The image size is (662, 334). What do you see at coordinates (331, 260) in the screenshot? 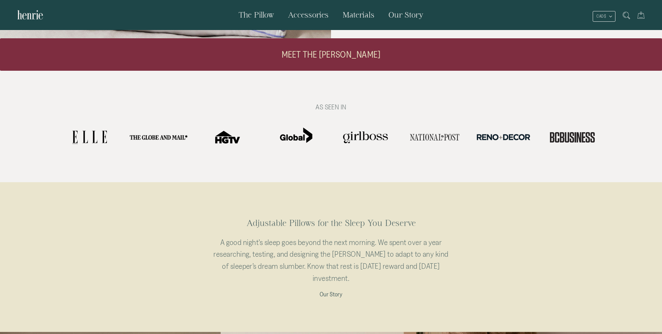
I see `p: A good night’s sleep goes beyond the next morning. We spent over a year researching, testing, and...` at bounding box center [331, 260].